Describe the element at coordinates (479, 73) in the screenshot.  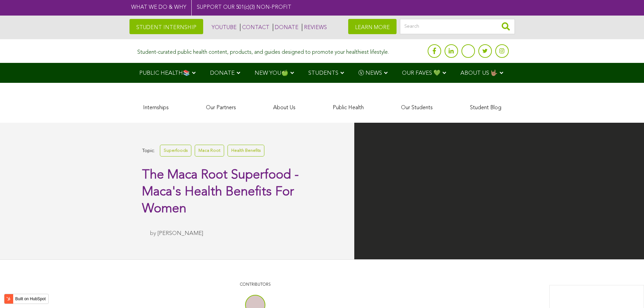
I see `span: ABOUT US 🤟🏽` at that location.